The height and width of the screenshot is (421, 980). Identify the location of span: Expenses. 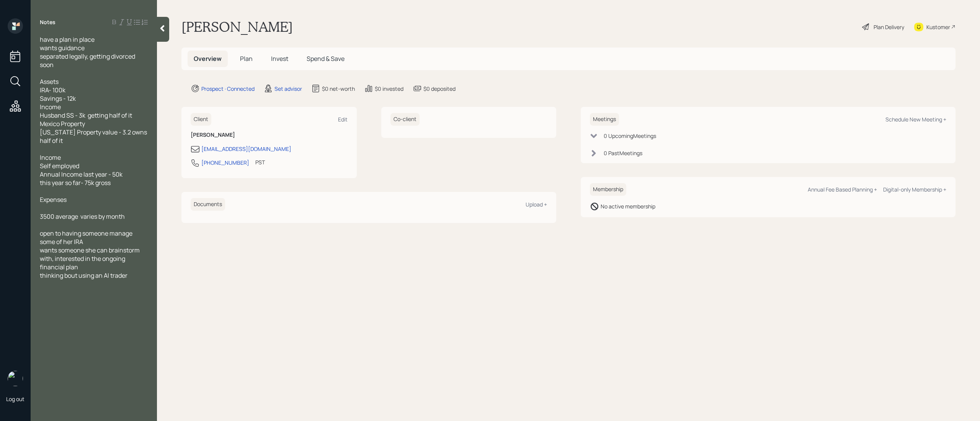
(53, 199).